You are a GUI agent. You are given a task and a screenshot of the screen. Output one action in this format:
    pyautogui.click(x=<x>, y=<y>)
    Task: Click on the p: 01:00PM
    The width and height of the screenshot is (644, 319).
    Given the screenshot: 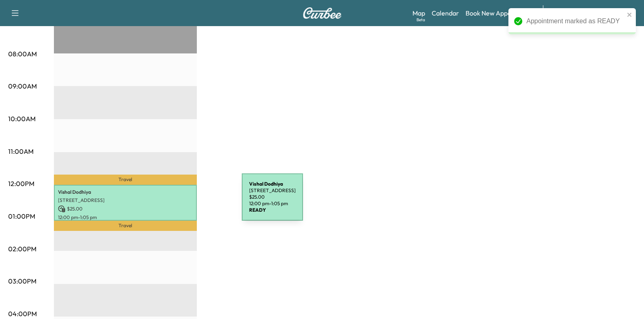 What is the action you would take?
    pyautogui.click(x=22, y=217)
    